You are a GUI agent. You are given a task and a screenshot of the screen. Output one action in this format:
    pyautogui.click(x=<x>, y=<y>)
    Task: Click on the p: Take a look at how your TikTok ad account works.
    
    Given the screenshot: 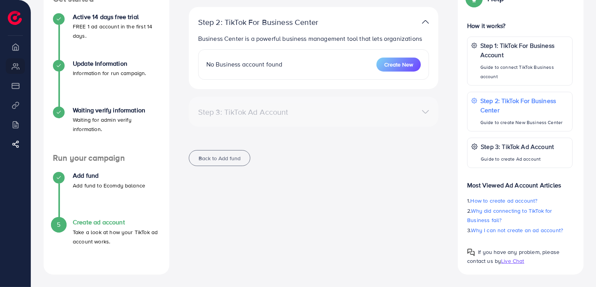 What is the action you would take?
    pyautogui.click(x=116, y=237)
    